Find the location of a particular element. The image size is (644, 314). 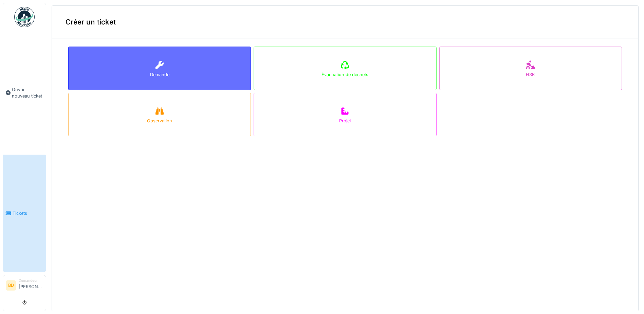

img: Badge_color-CXgf-gQk.svg is located at coordinates (25, 17).